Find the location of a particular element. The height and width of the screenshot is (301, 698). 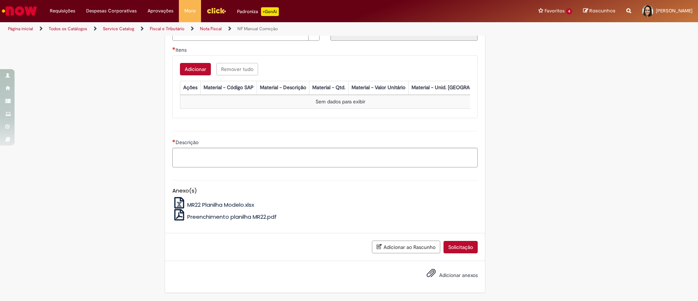

textarea: Descrição is located at coordinates (325, 157).